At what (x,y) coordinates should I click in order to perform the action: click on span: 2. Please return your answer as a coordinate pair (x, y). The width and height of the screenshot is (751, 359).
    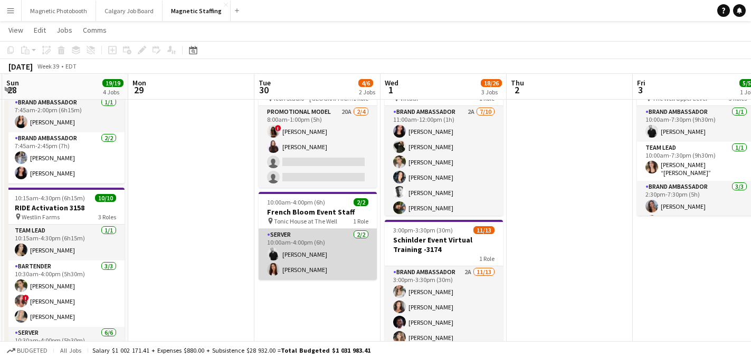
    Looking at the image, I should click on (517, 90).